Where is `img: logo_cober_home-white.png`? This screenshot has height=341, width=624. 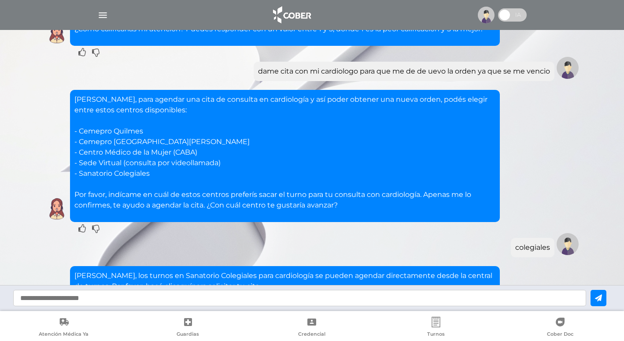 img: logo_cober_home-white.png is located at coordinates (291, 15).